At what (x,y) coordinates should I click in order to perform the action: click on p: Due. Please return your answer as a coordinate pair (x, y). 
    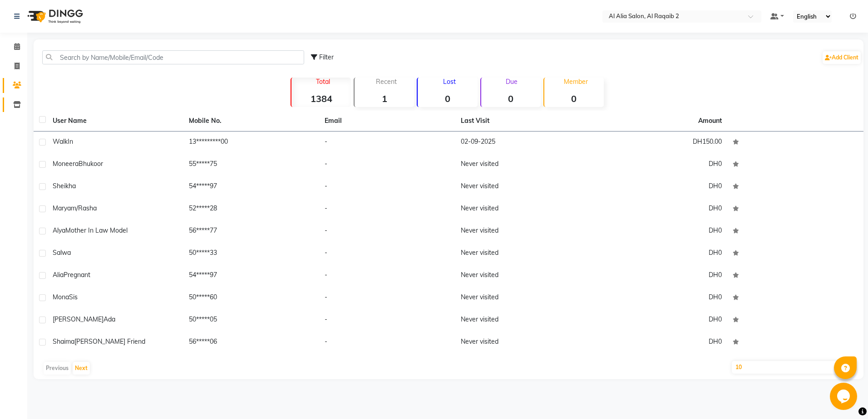
    Looking at the image, I should click on (511, 82).